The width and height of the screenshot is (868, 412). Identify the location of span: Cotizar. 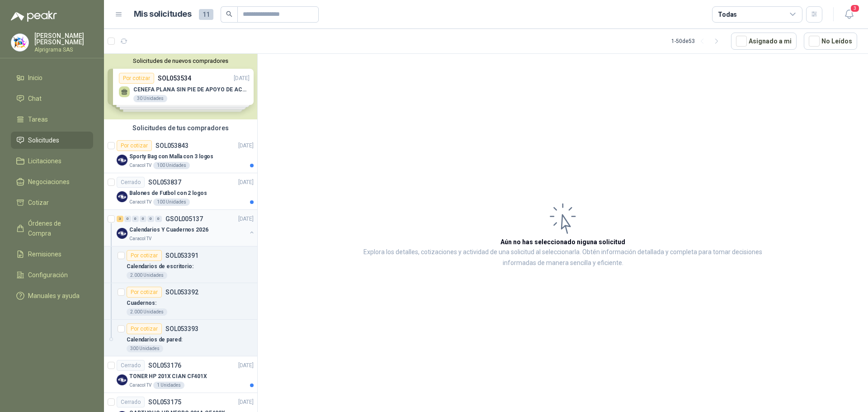
(39, 203).